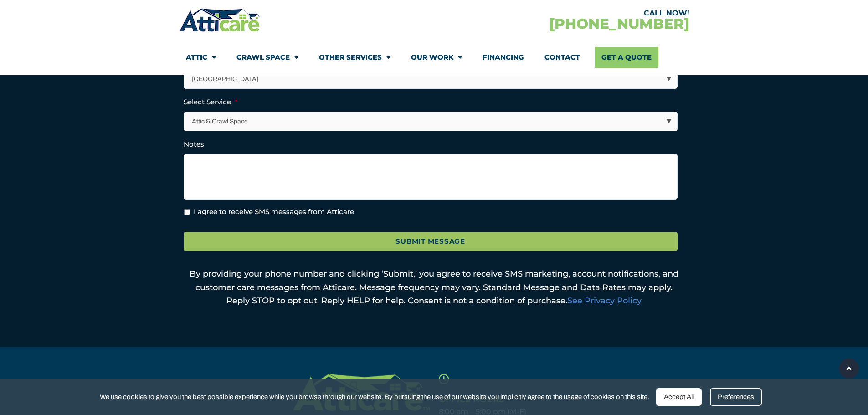  What do you see at coordinates (267, 57) in the screenshot?
I see `a: Crawl Space` at bounding box center [267, 57].